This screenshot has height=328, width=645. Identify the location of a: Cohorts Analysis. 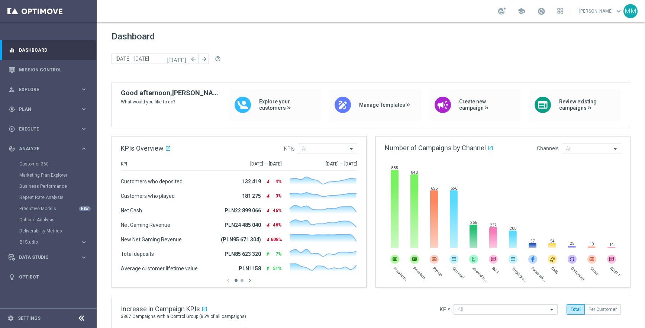
(48, 220).